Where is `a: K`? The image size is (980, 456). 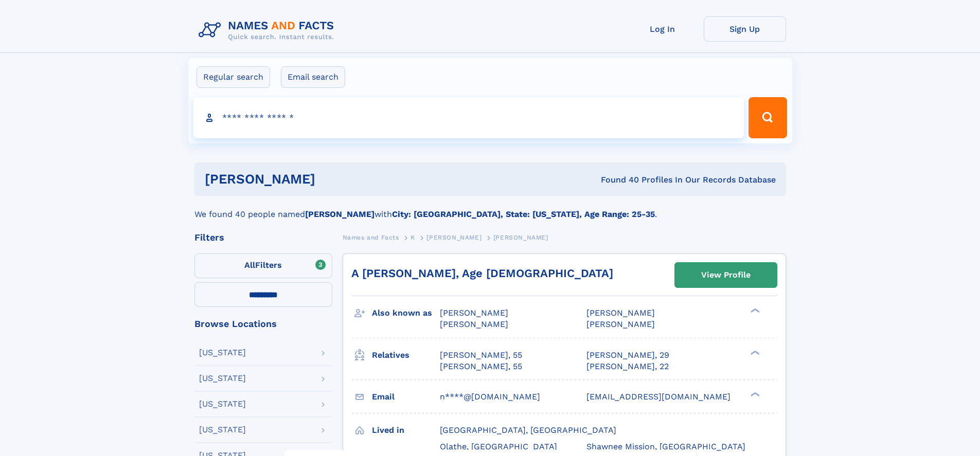 a: K is located at coordinates (412, 237).